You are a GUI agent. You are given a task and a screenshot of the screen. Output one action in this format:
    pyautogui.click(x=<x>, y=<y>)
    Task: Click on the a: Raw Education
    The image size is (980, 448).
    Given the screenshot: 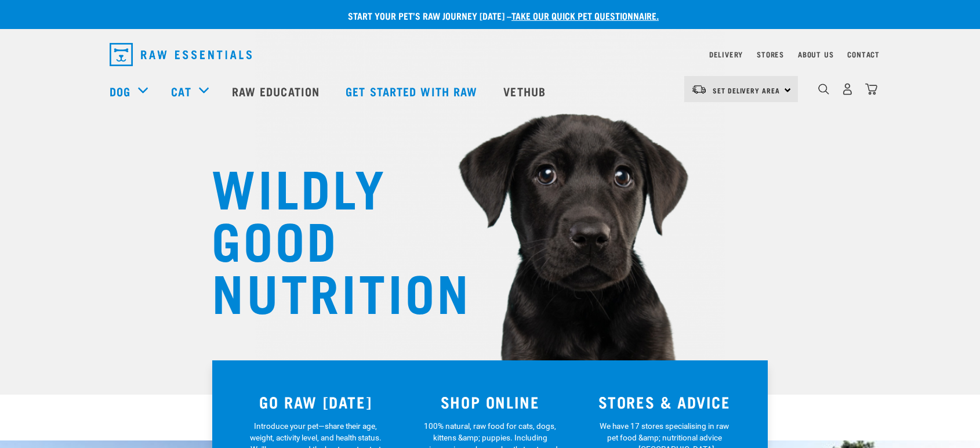 What is the action you would take?
    pyautogui.click(x=277, y=91)
    